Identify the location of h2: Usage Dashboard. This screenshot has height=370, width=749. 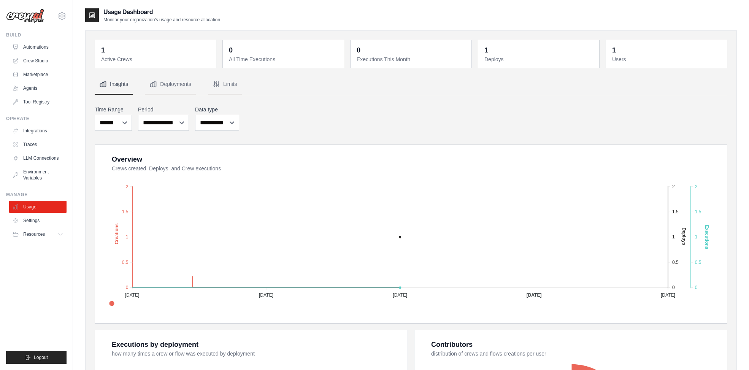
(162, 12).